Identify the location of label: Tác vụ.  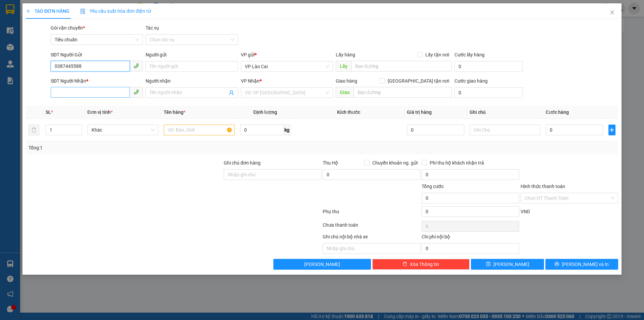
(152, 28).